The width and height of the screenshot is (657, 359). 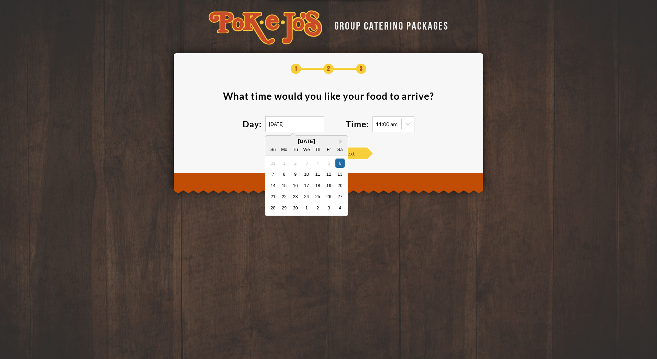 What do you see at coordinates (306, 174) in the screenshot?
I see `div: Choose Wednesday, September 10th, 2025` at bounding box center [306, 174].